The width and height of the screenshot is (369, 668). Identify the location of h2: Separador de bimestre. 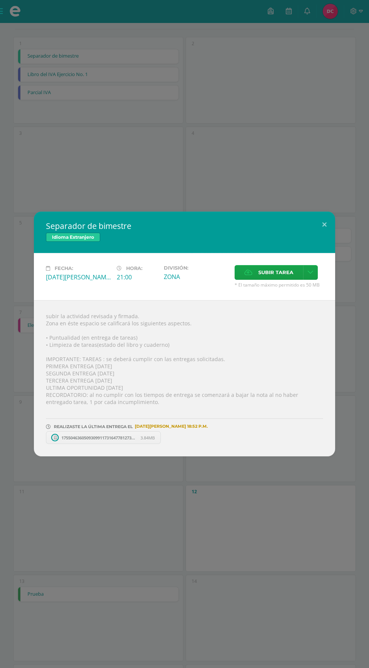
(184, 226).